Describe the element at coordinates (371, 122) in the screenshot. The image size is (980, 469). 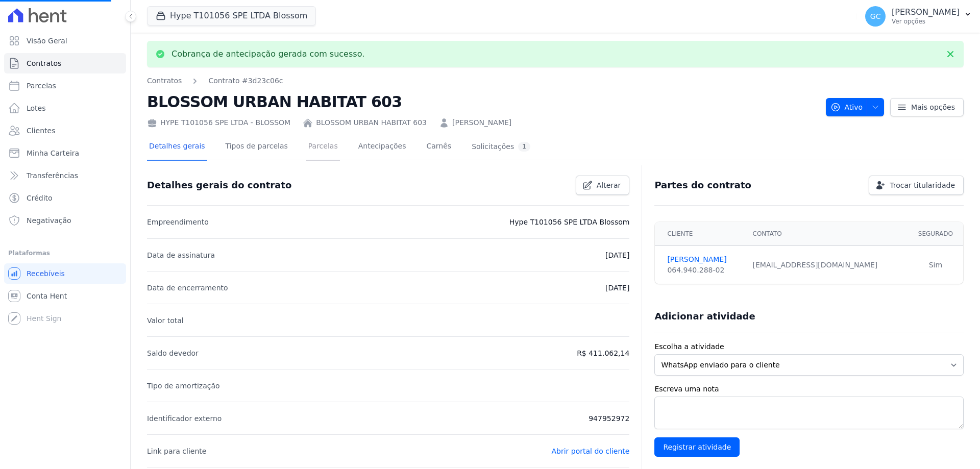
I see `a: BLOSSOM URBAN HABITAT 603` at that location.